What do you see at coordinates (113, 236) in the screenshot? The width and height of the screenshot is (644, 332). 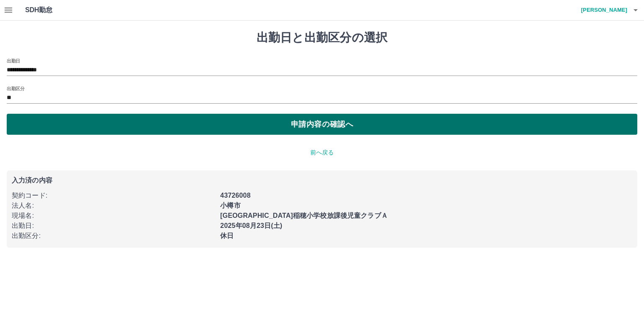 I see `p: 出勤区分 :` at bounding box center [113, 236].